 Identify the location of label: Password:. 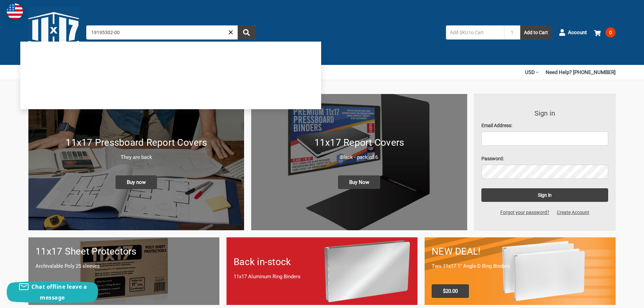
(545, 158).